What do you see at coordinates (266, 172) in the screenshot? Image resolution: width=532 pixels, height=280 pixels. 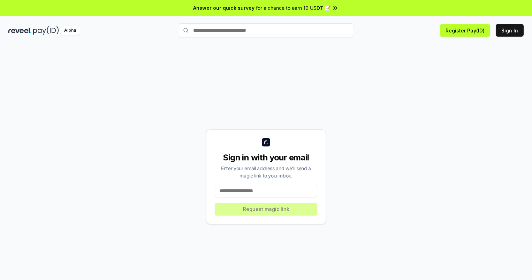 I see `div: Enter your email address and we’ll send a magic link to your inbox.` at bounding box center [266, 172].